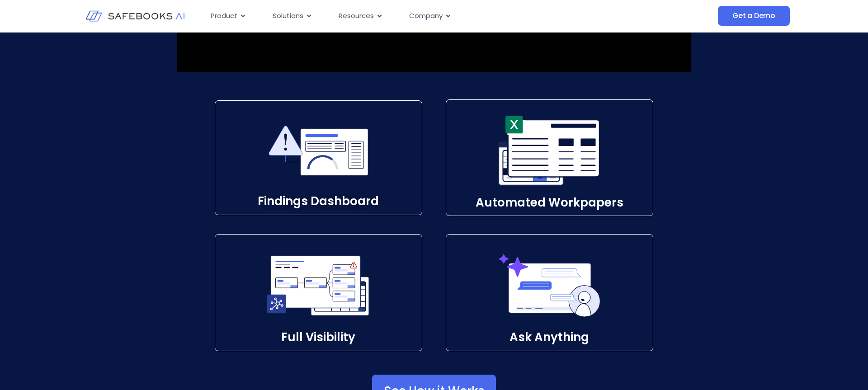 This screenshot has height=390, width=868. What do you see at coordinates (549, 337) in the screenshot?
I see `p: Ask Anything​` at bounding box center [549, 337].